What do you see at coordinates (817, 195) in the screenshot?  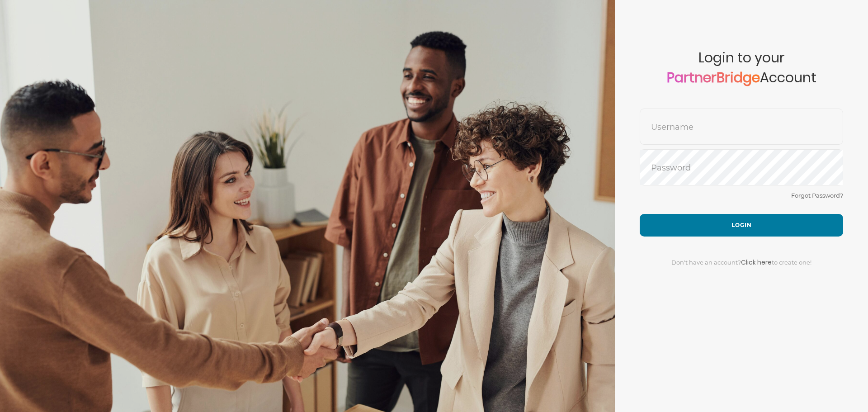 I see `a: Forgot Password?` at bounding box center [817, 195].